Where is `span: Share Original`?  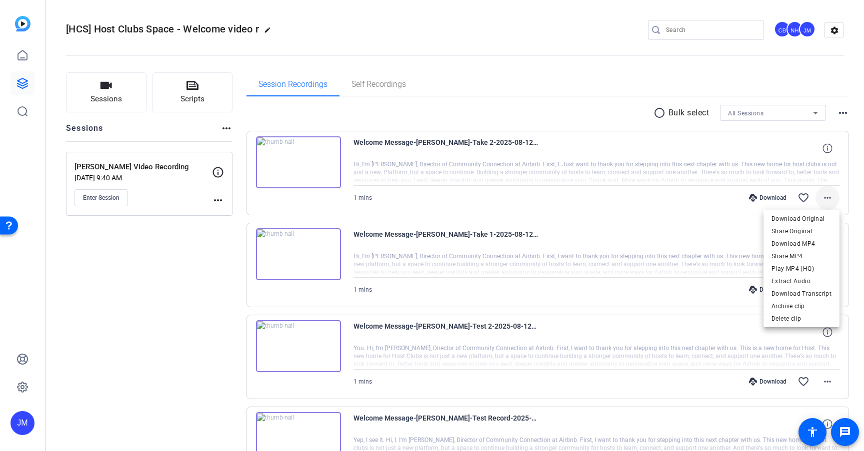
span: Share Original is located at coordinates (801, 231).